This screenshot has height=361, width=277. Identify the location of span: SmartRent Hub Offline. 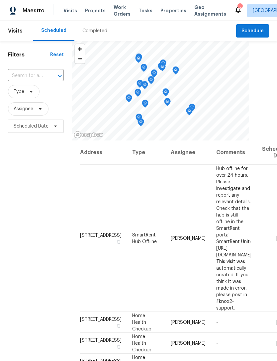
(144, 238).